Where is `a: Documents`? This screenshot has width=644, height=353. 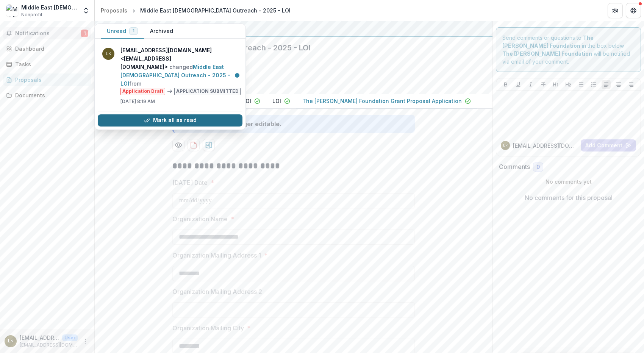 a: Documents is located at coordinates (47, 95).